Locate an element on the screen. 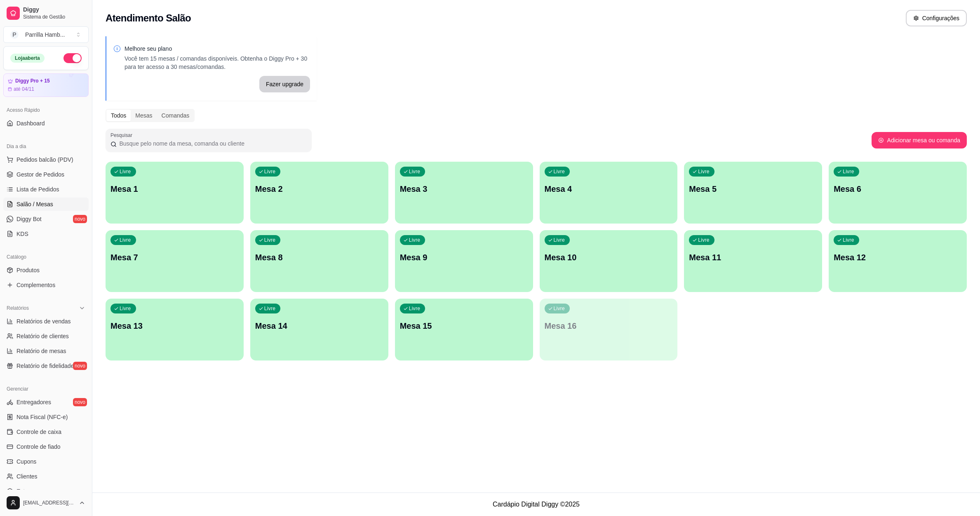 The image size is (980, 516). p: Mesa 11 is located at coordinates (753, 257).